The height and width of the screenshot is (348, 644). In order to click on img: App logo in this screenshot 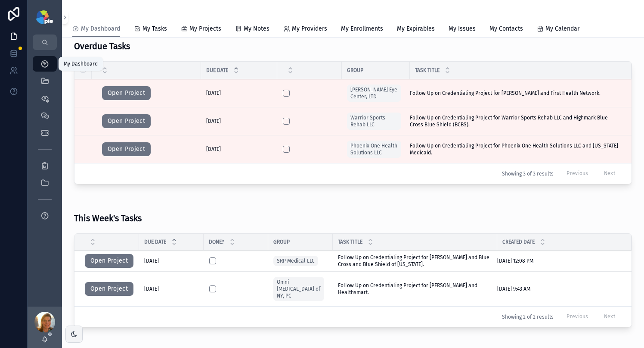, I will do `click(44, 17)`.